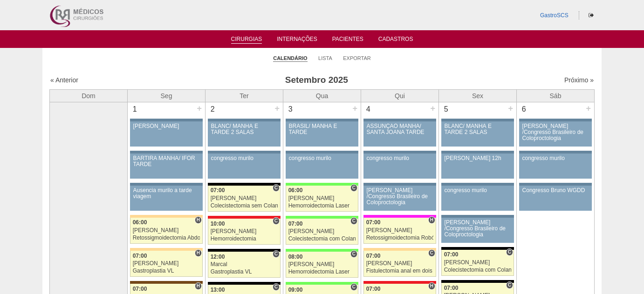  Describe the element at coordinates (477, 129) in the screenshot. I see `div: BLANC/ MANHÃ E TARDE 2 SALAS` at that location.